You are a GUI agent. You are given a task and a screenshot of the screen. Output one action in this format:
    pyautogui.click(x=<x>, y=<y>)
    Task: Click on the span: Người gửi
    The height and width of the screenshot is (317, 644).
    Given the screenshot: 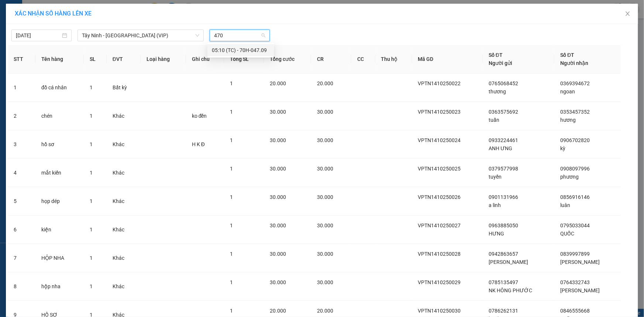 What is the action you would take?
    pyautogui.click(x=500, y=63)
    